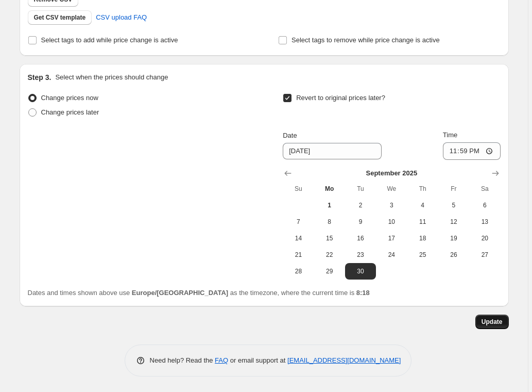 This screenshot has height=392, width=532. What do you see at coordinates (361, 189) in the screenshot?
I see `th: Tuesday` at bounding box center [361, 189].